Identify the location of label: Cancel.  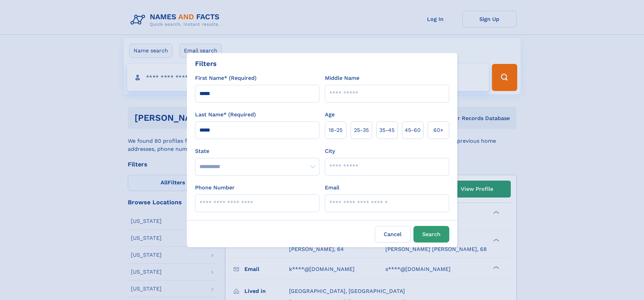
(393, 234).